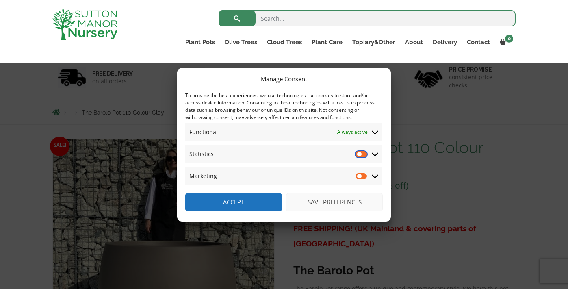 The width and height of the screenshot is (568, 289). I want to click on div: To provide the best experiences, we use technologies like cookies to store and/or access device i..., so click(284, 106).